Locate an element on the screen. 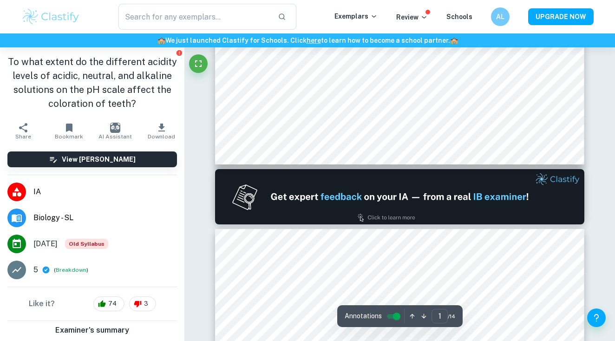  button: Fullscreen is located at coordinates (198, 64).